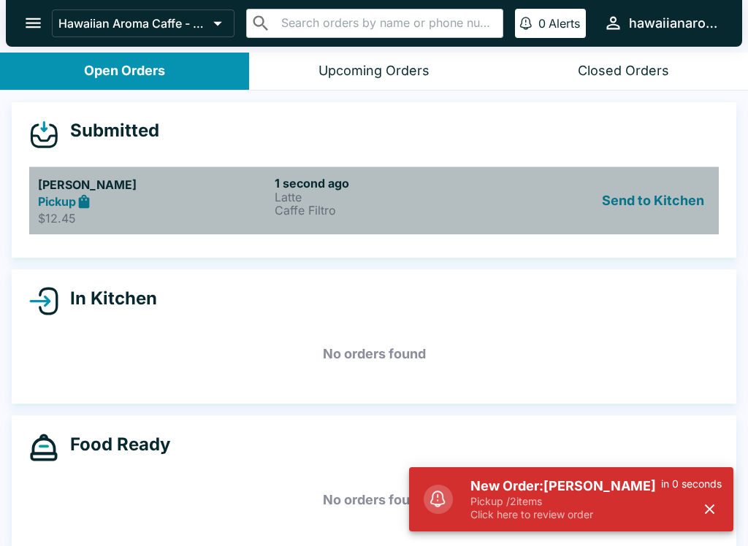 This screenshot has width=748, height=546. I want to click on p: Click here to review order, so click(565, 515).